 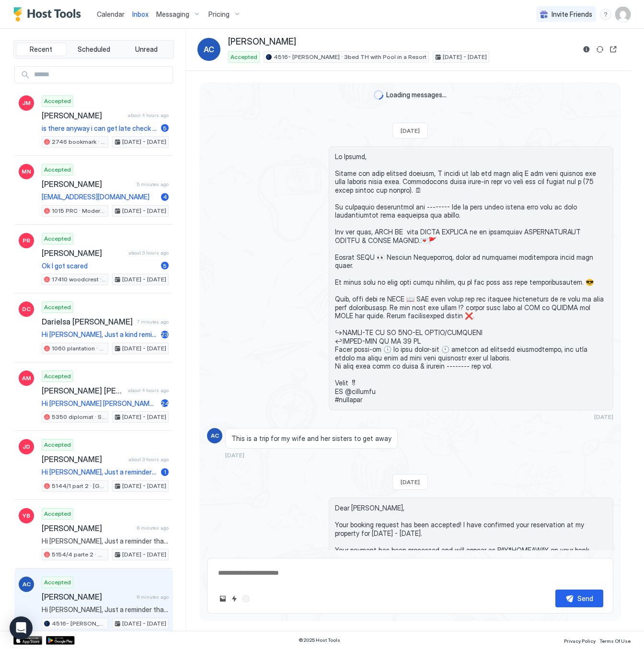 I want to click on input: Input Field, so click(x=101, y=75).